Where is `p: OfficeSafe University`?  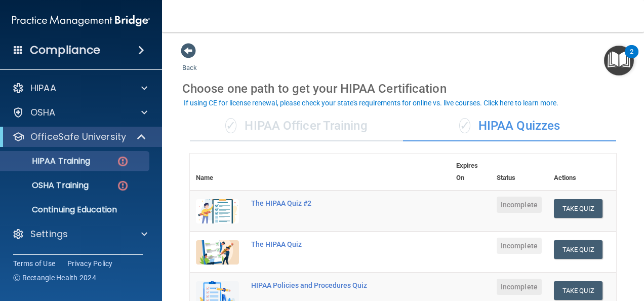
p: OfficeSafe University is located at coordinates (78, 137).